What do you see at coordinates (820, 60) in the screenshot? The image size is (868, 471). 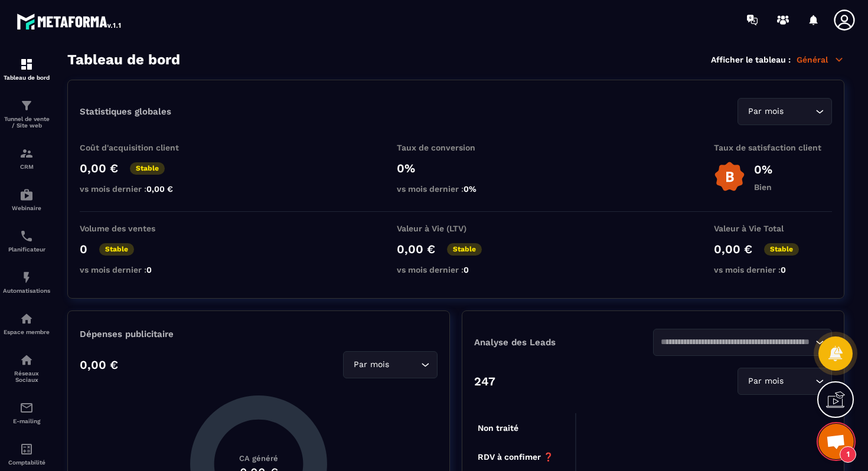 I see `p: Général` at bounding box center [820, 60].